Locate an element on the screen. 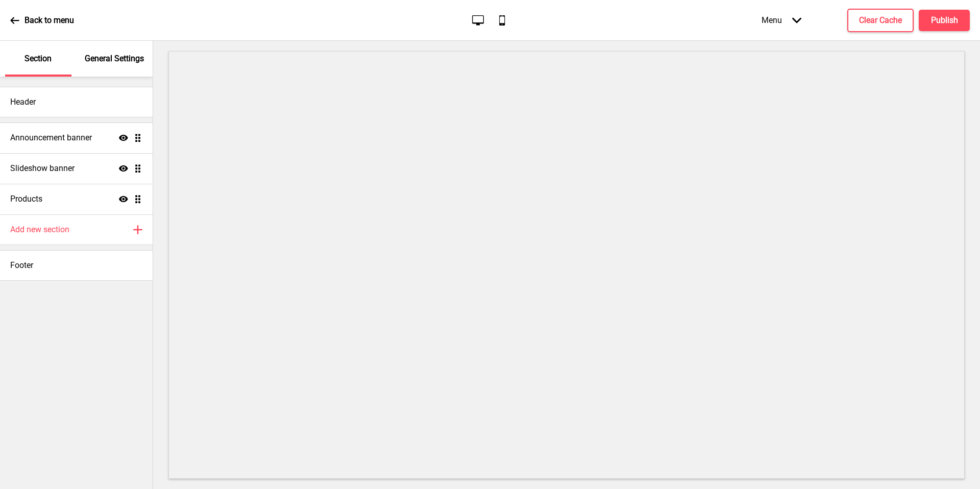 Image resolution: width=980 pixels, height=489 pixels. button: Publish is located at coordinates (944, 20).